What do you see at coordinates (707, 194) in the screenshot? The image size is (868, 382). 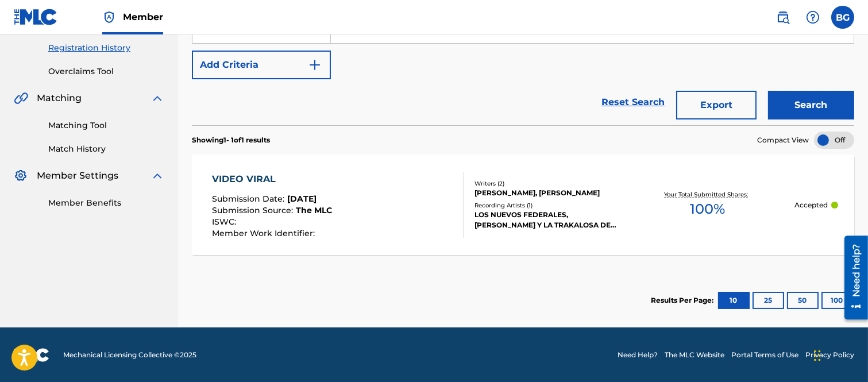 I see `p: Your Total Submitted Shares:` at bounding box center [707, 194].